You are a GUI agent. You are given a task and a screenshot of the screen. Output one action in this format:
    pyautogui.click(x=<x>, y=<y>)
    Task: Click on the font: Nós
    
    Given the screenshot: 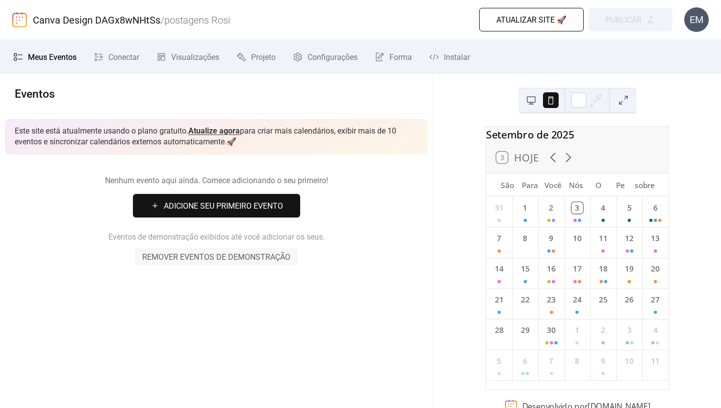 What is the action you would take?
    pyautogui.click(x=576, y=185)
    